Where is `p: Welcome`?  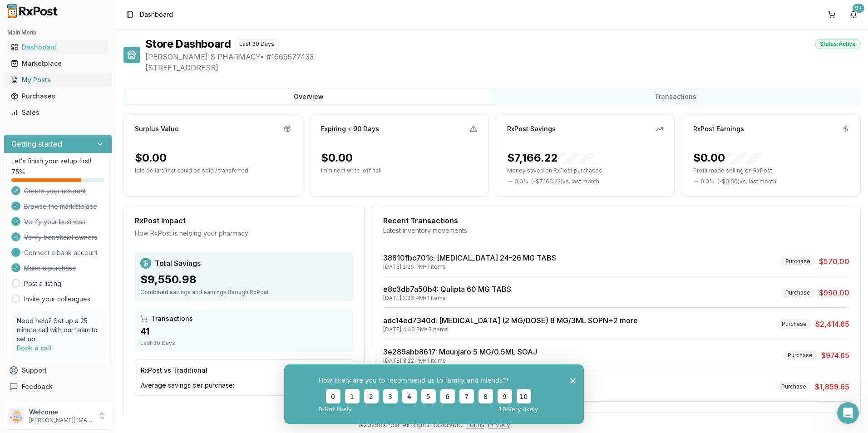 p: Welcome is located at coordinates (61, 413).